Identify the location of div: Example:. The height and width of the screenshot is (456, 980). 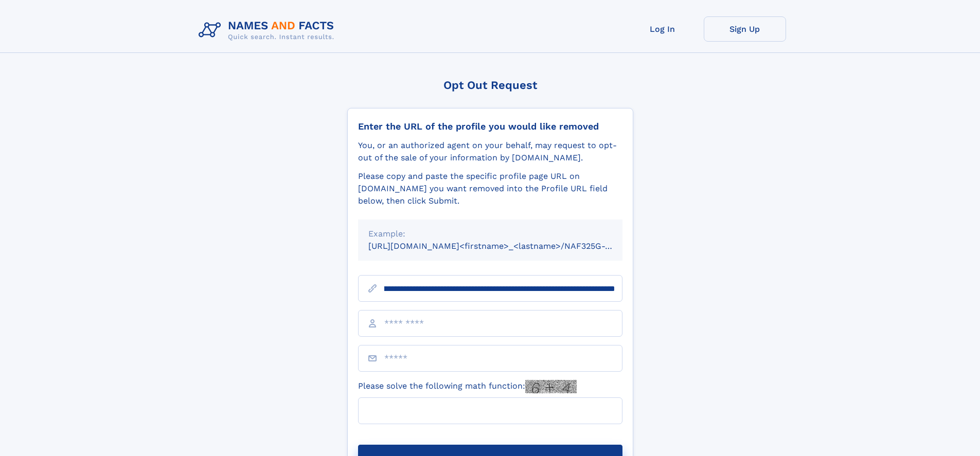
(490, 234).